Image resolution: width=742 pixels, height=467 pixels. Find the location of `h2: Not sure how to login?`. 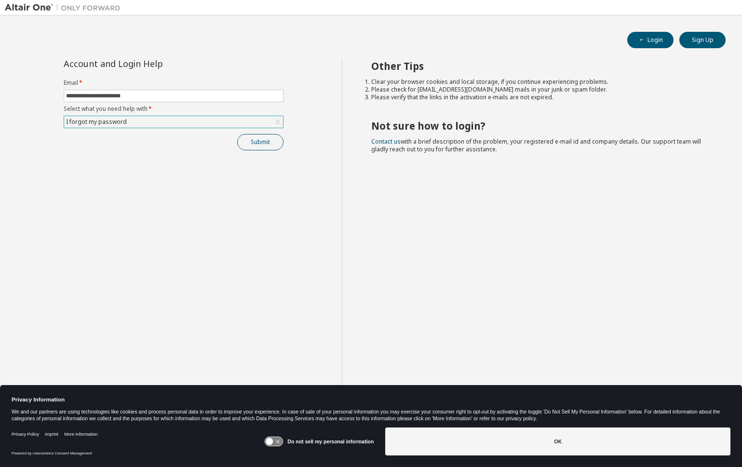

h2: Not sure how to login? is located at coordinates (539, 126).